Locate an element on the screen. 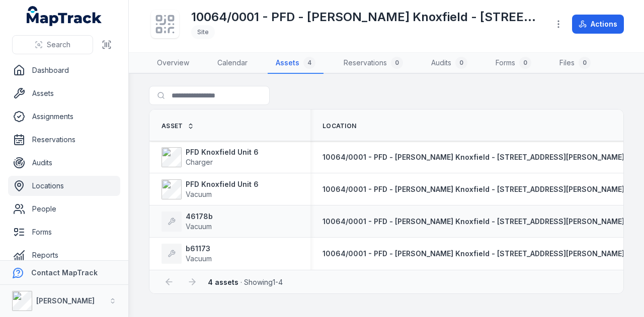 This screenshot has height=317, width=644. strong: 46178b is located at coordinates (200, 216).